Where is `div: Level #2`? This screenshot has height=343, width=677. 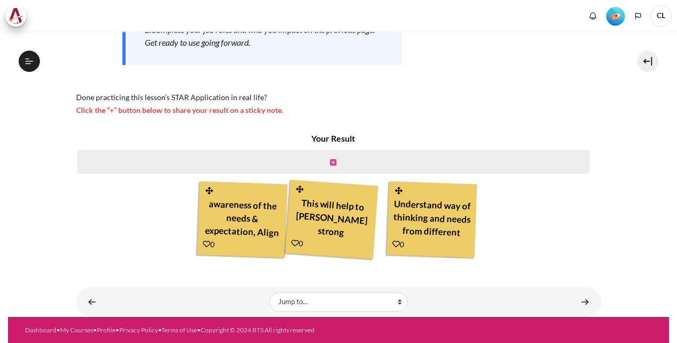 div: Level #2 is located at coordinates (615, 15).